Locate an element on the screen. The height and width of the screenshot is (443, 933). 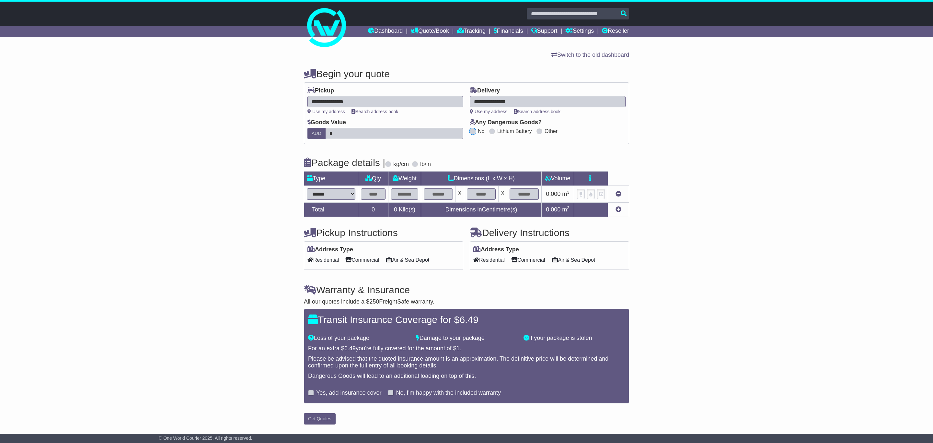
td: Dimensions (L x W x H) is located at coordinates (481, 179).